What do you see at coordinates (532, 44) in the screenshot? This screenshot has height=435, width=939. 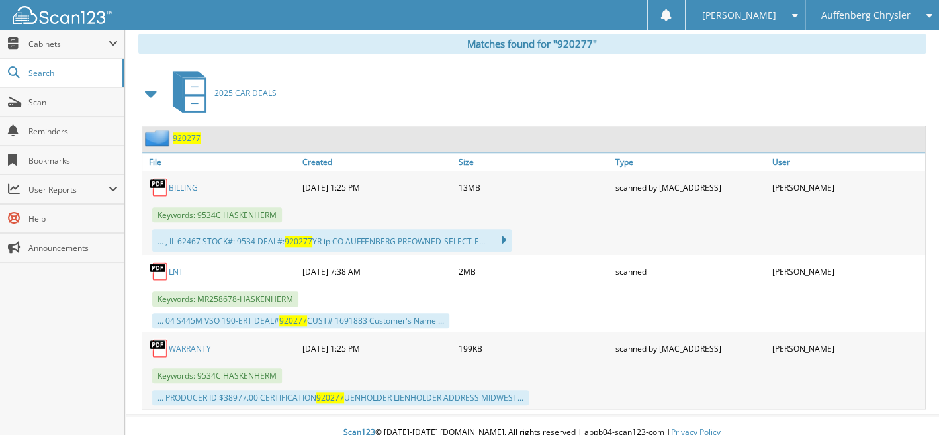 I see `div: Matches found for "920277"` at bounding box center [532, 44].